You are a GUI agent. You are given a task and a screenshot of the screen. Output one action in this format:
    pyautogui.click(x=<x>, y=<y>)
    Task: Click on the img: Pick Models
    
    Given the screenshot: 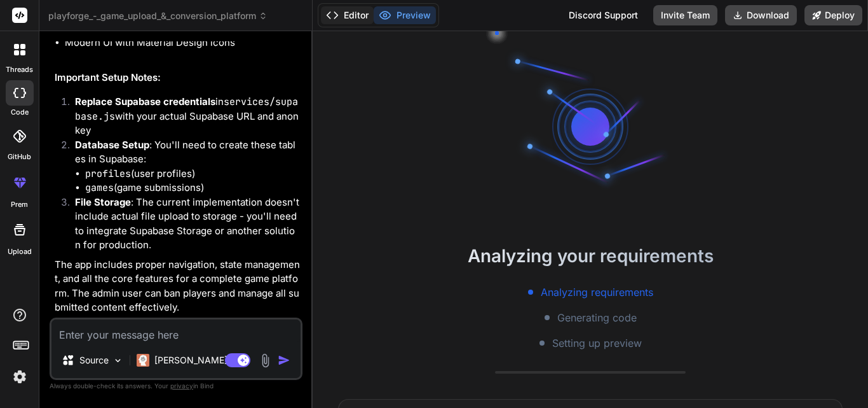 What is the action you would take?
    pyautogui.click(x=118, y=360)
    